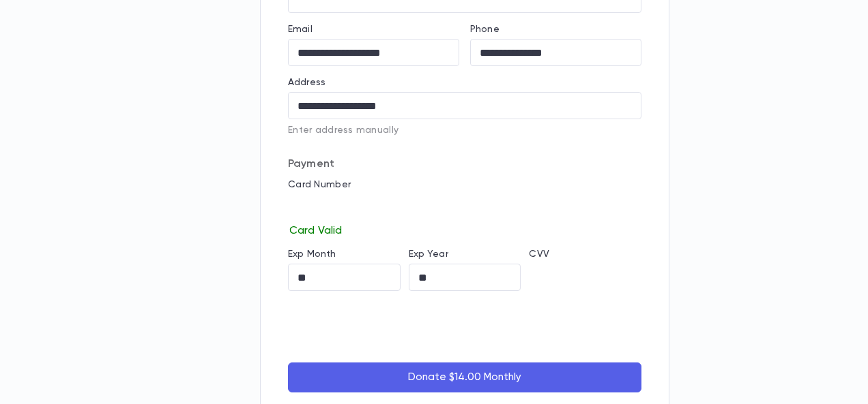  What do you see at coordinates (300, 30) in the screenshot?
I see `label: Email` at bounding box center [300, 30].